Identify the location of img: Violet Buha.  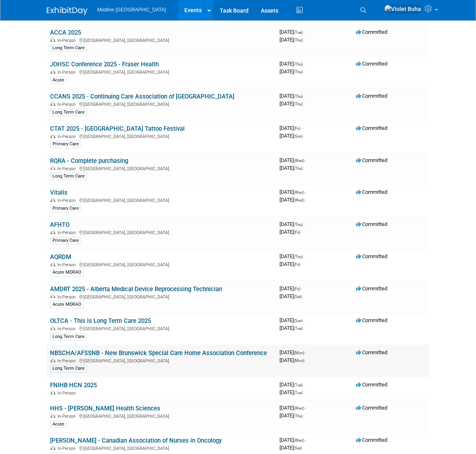
(403, 9).